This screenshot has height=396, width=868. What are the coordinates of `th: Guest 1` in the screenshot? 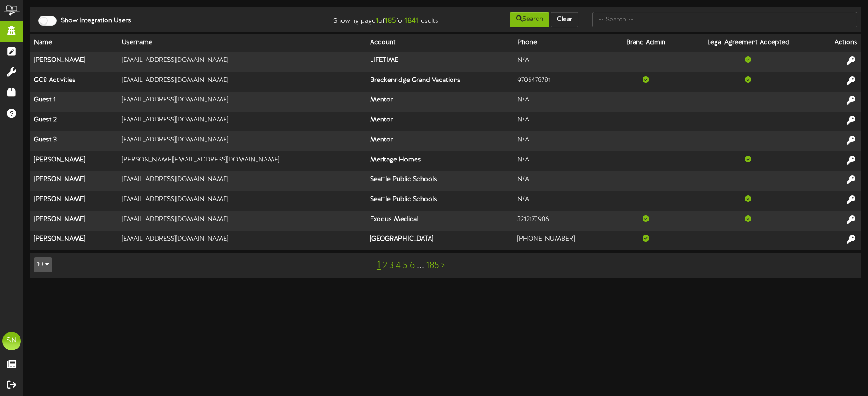 It's located at (74, 101).